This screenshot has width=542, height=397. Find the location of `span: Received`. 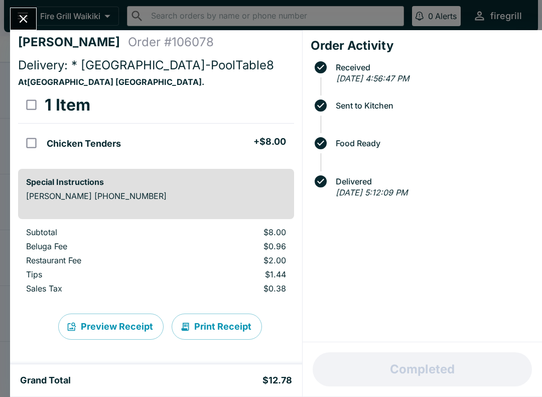

span: Received is located at coordinates (432, 67).